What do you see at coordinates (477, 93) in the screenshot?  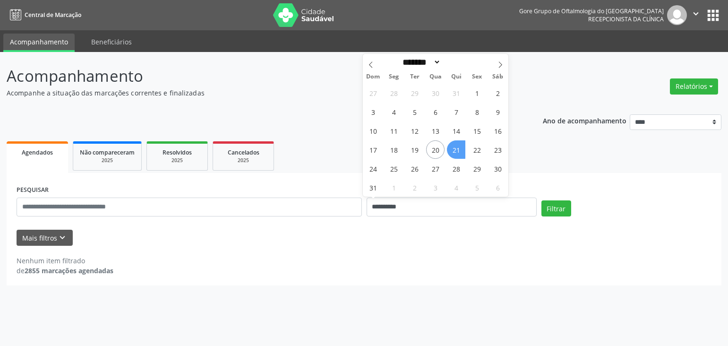 I see `span: Agosto 1, 2025` at bounding box center [477, 93].